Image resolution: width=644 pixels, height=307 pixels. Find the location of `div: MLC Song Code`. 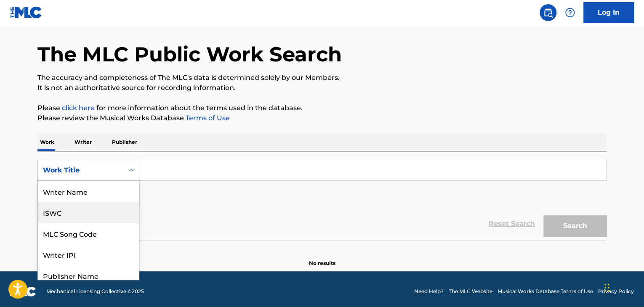

div: MLC Song Code is located at coordinates (88, 233).